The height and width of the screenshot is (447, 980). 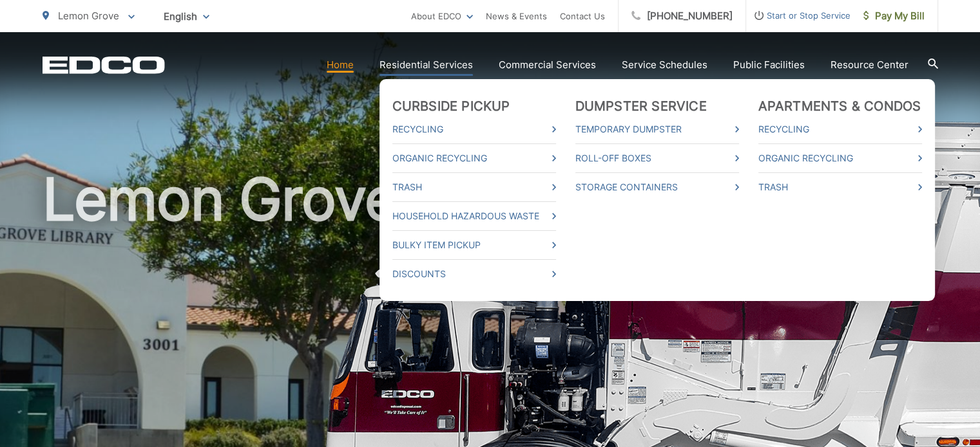 I want to click on a: News & Events, so click(x=516, y=16).